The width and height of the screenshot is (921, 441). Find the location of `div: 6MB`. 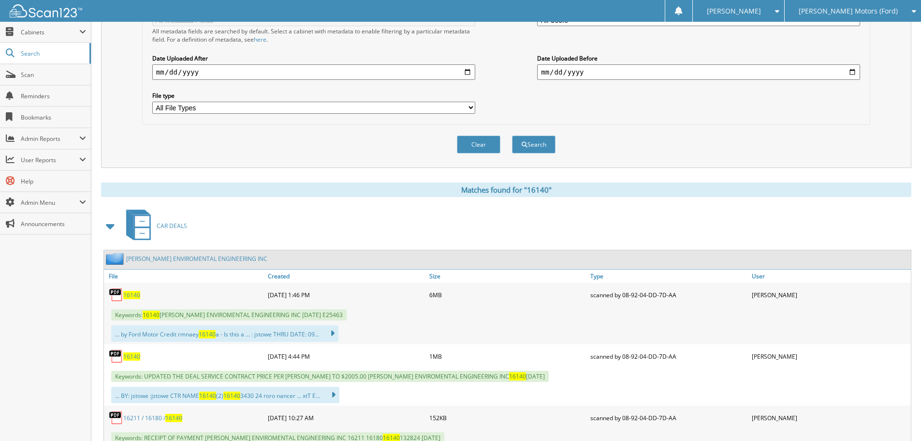

div: 6MB is located at coordinates (508, 295).